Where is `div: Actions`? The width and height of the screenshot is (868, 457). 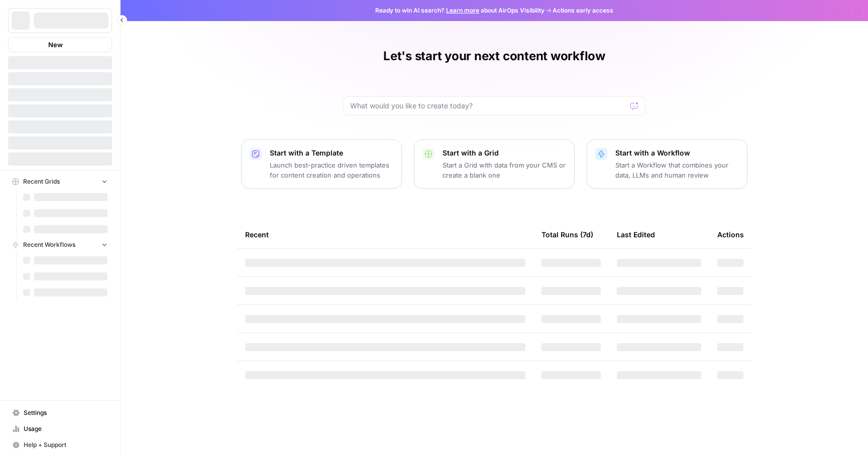
div: Actions is located at coordinates (730, 234).